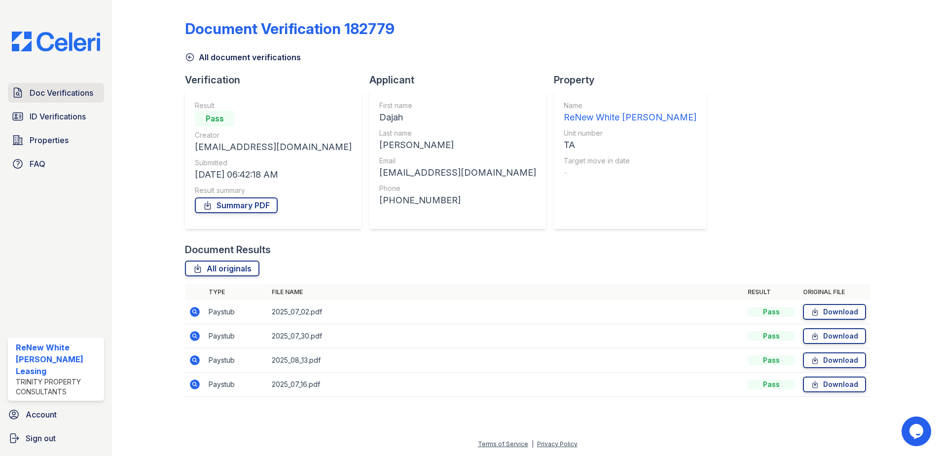 This screenshot has width=943, height=456. What do you see at coordinates (56, 140) in the screenshot?
I see `a: Properties` at bounding box center [56, 140].